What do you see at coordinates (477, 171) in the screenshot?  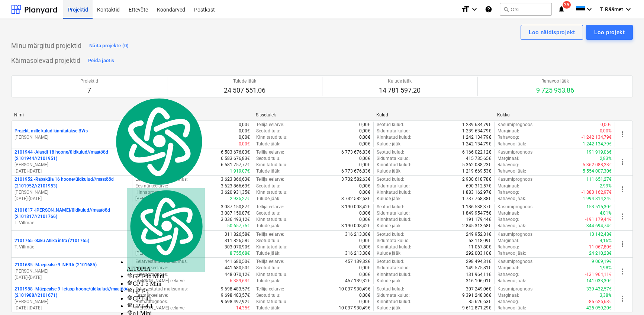 I see `p: 1 219 669,53€` at bounding box center [477, 171].